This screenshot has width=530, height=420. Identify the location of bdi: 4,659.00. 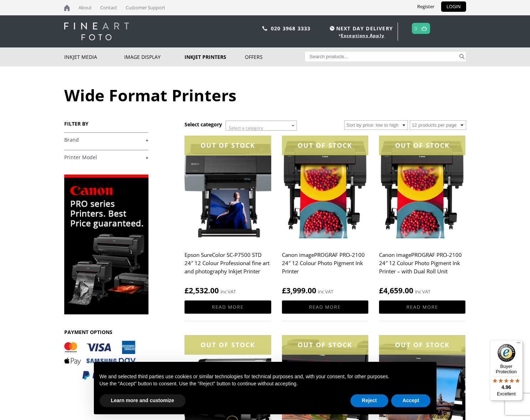
(397, 290).